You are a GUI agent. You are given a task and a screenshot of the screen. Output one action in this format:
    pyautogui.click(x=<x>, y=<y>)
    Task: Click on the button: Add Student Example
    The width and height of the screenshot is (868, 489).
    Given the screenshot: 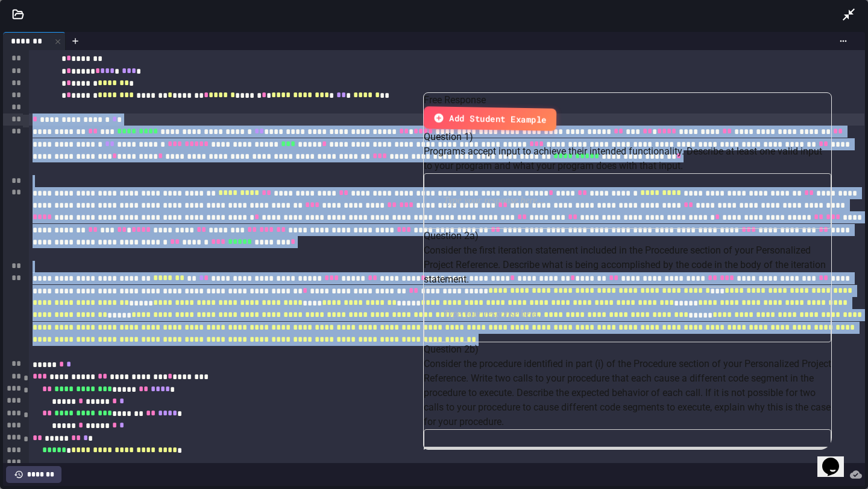 What is the action you would take?
    pyautogui.click(x=491, y=118)
    